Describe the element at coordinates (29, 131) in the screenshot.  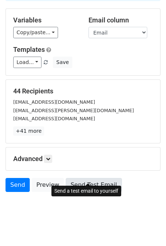
I see `a: +41 more` at that location.